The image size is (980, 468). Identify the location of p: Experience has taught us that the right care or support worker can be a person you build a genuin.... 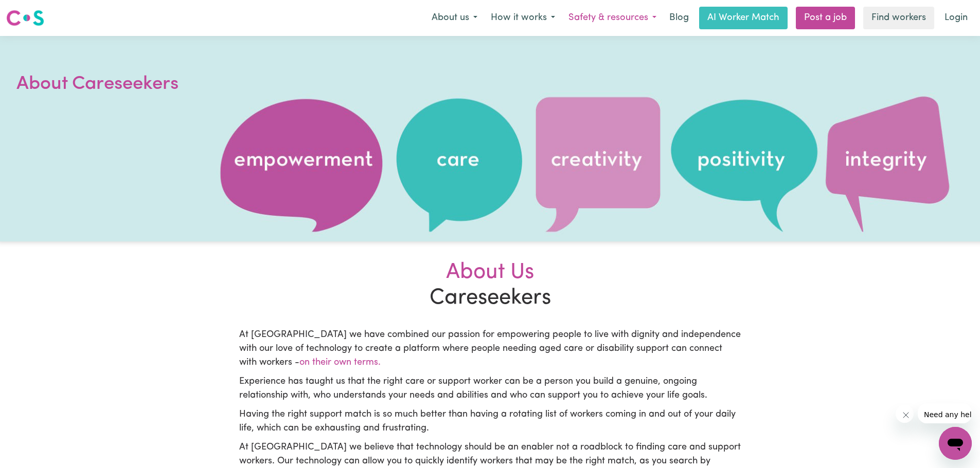
(490, 389).